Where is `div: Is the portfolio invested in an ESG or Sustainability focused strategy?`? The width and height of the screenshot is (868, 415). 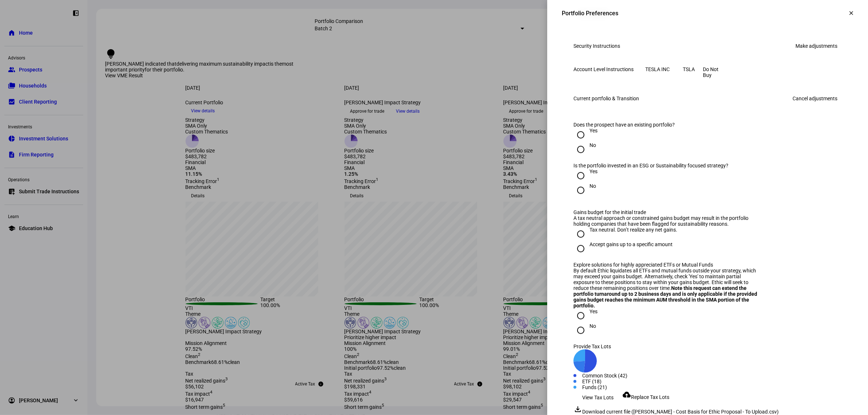
div: Is the portfolio invested in an ESG or Sustainability focused strategy? is located at coordinates (667, 165).